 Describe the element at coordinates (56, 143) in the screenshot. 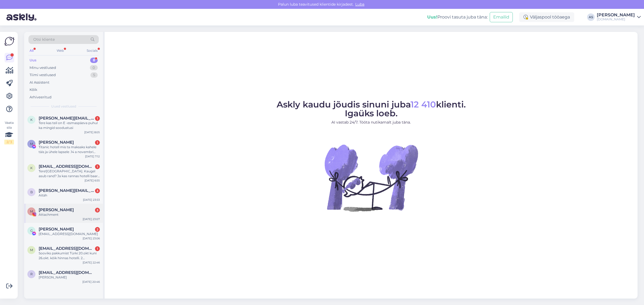

I see `span: Merle Uustalu` at that location.